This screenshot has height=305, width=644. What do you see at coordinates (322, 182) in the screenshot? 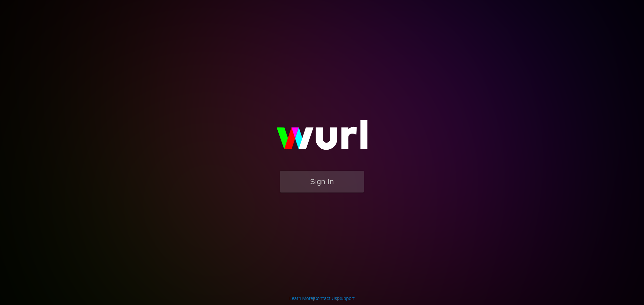
I see `button: Sign In` at bounding box center [322, 182].